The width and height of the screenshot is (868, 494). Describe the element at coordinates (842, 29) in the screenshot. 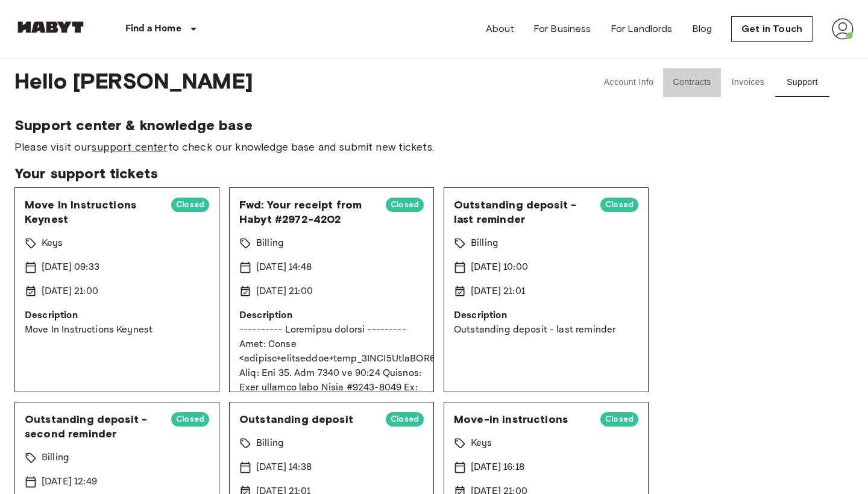

I see `img: avatar` at that location.